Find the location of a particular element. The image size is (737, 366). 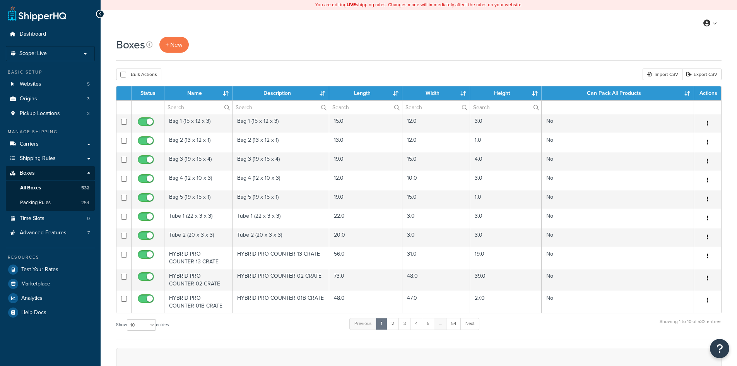

span: Websites is located at coordinates (31, 84).